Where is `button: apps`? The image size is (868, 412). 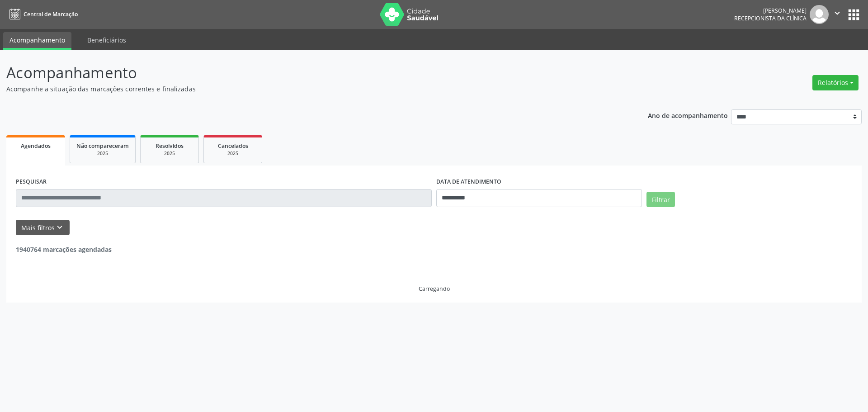 button: apps is located at coordinates (853, 15).